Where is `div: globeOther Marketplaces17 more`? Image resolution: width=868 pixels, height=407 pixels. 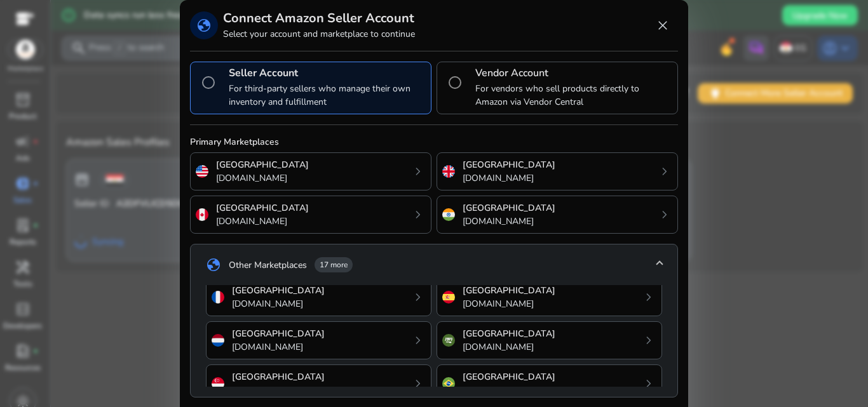 div: globeOther Marketplaces17 more is located at coordinates (434, 341).